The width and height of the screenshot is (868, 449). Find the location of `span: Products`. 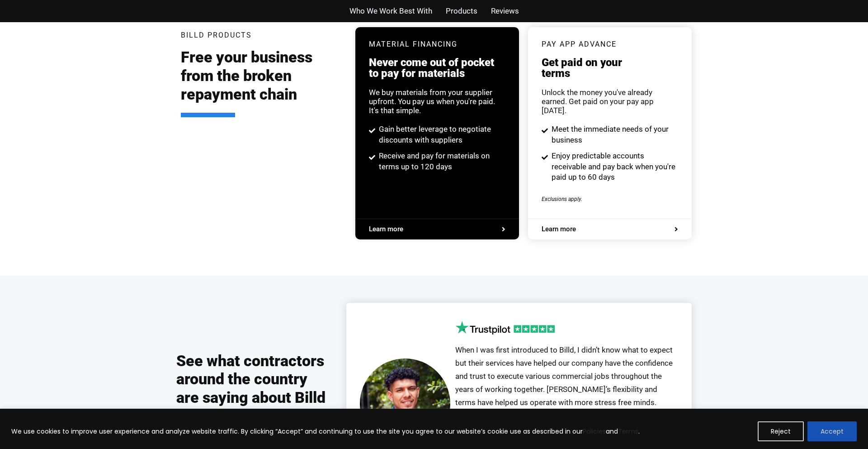

span: Products is located at coordinates (462, 11).